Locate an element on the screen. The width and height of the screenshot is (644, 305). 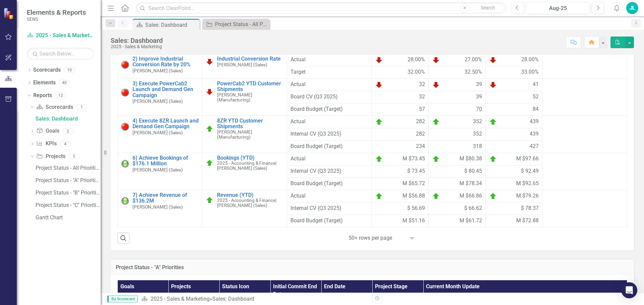
div: 40 is located at coordinates (64, 83).